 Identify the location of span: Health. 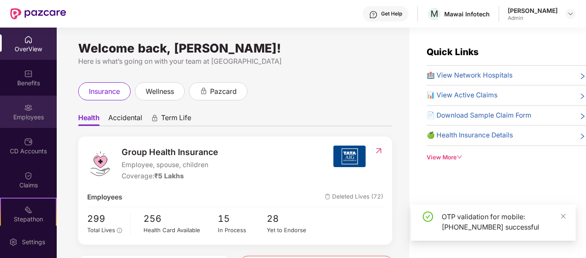
(89, 119).